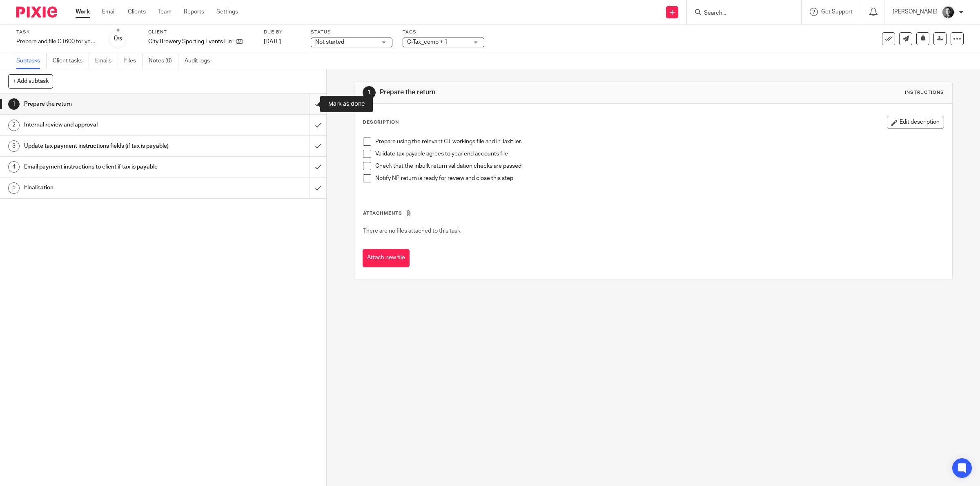 This screenshot has width=980, height=486. Describe the element at coordinates (14, 126) in the screenshot. I see `div: 2` at that location.